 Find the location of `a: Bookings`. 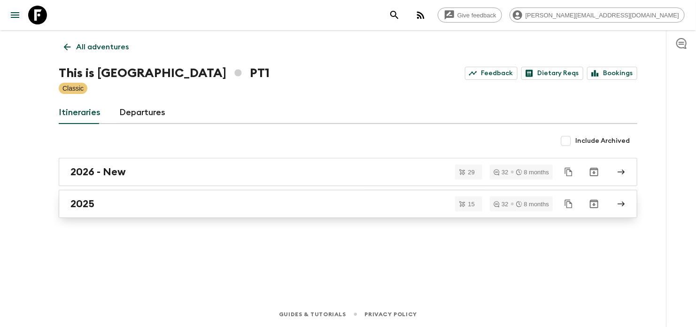

a: Bookings is located at coordinates (612, 73).